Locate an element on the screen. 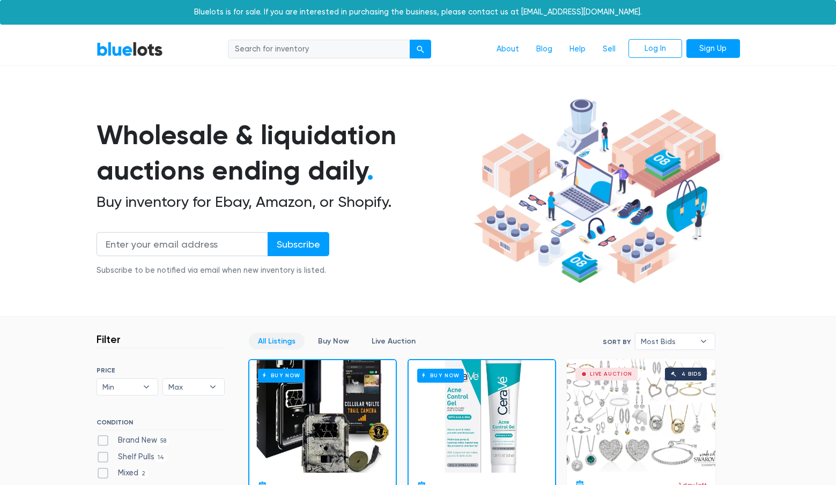 The height and width of the screenshot is (485, 836). a: Blog is located at coordinates (544, 49).